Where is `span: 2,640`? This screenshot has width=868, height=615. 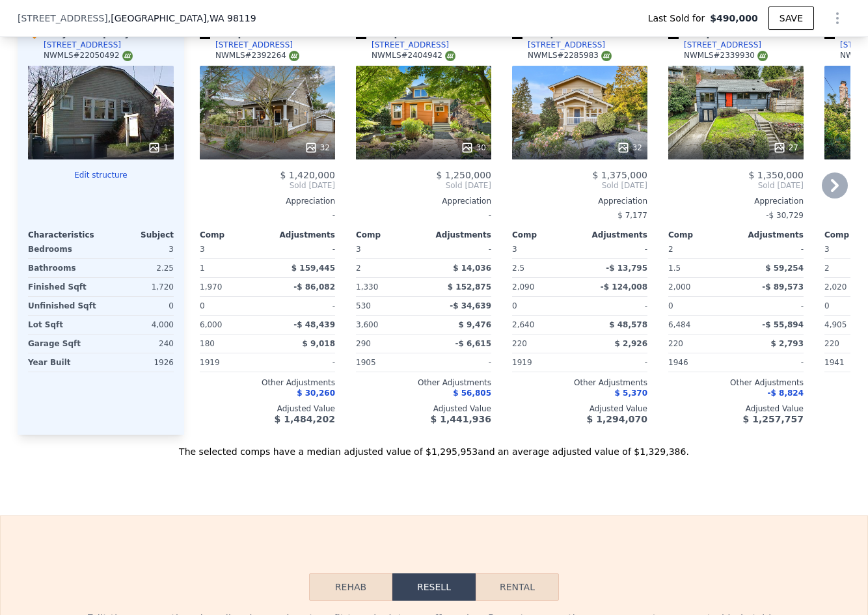
span: 2,640 is located at coordinates (523, 325).